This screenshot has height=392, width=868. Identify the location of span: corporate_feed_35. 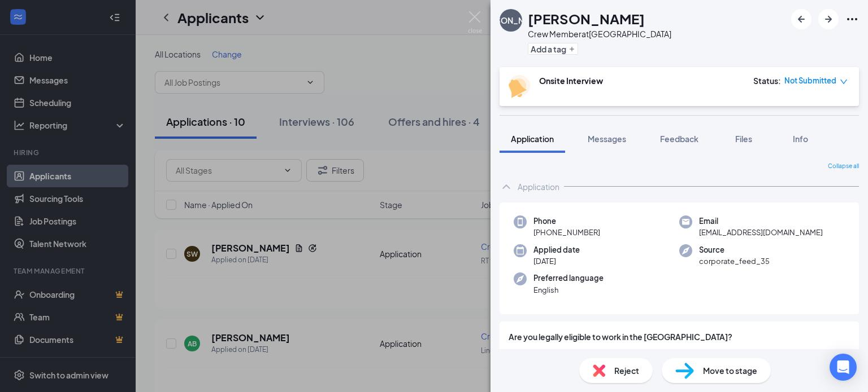
(734, 261).